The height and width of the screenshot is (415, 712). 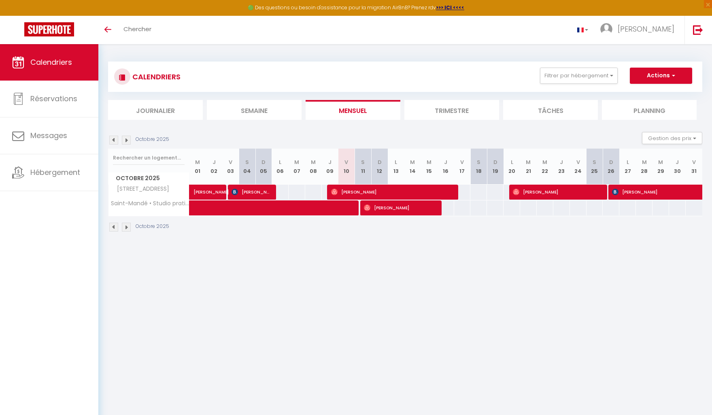 What do you see at coordinates (478, 166) in the screenshot?
I see `th: 18` at bounding box center [478, 166].